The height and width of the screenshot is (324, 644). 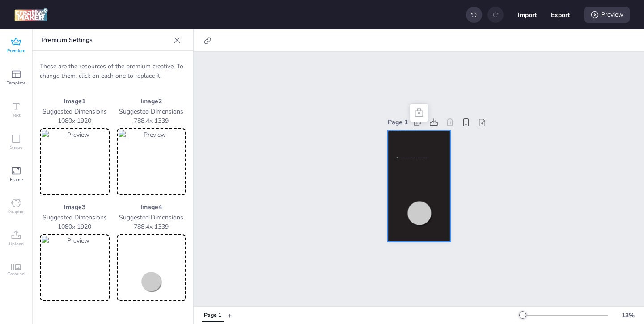 What do you see at coordinates (628, 315) in the screenshot?
I see `div: 13 %` at bounding box center [628, 315].